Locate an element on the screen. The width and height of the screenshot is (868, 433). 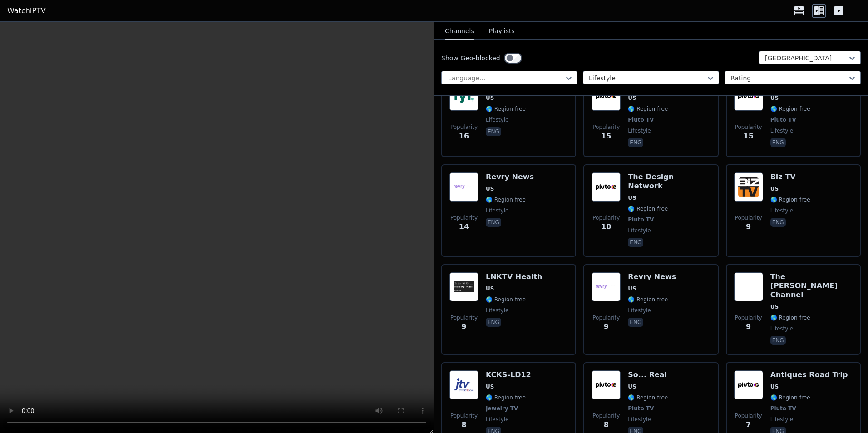
button: Channels is located at coordinates (459, 31).